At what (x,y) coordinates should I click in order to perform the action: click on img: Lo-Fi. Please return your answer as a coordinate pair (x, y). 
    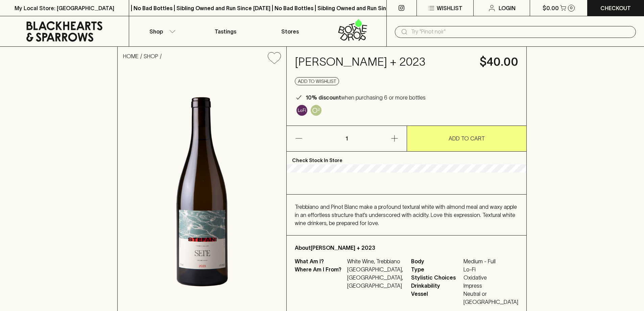
    Looking at the image, I should click on (302, 110).